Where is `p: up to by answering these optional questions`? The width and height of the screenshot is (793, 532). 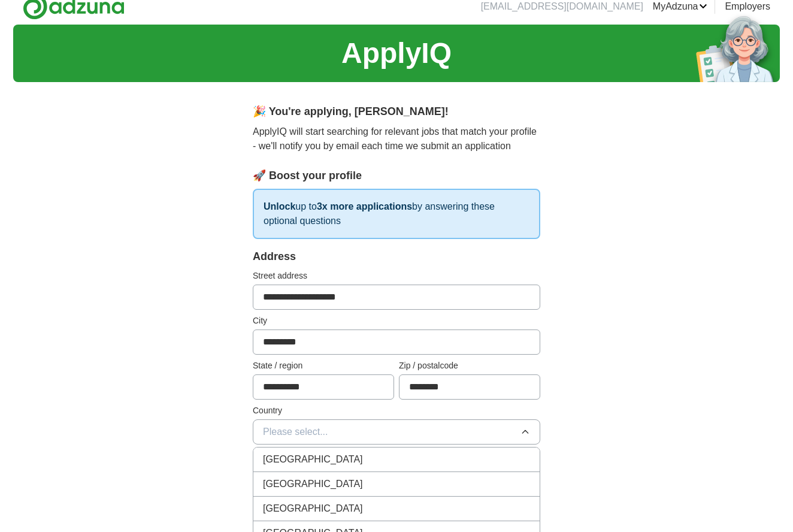
p: up to by answering these optional questions is located at coordinates (396, 213).